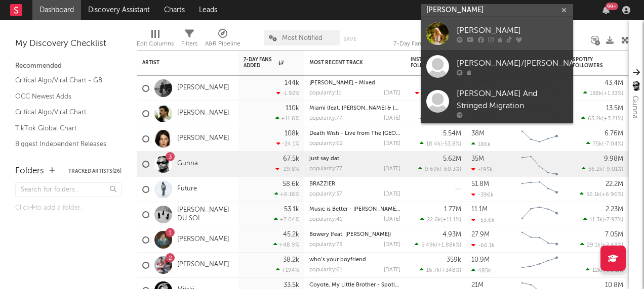 The width and height of the screenshot is (644, 289). I want to click on div: 7.05M, so click(614, 235).